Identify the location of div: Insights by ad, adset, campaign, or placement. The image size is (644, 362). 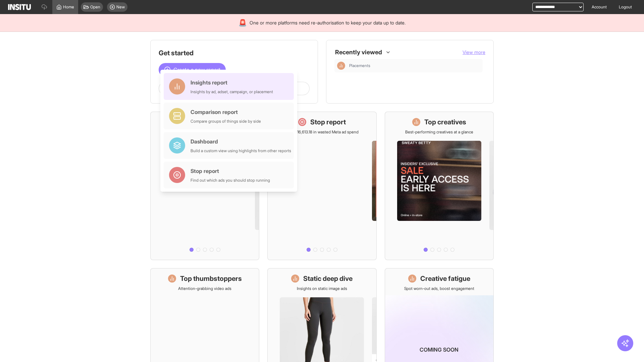
(232, 92).